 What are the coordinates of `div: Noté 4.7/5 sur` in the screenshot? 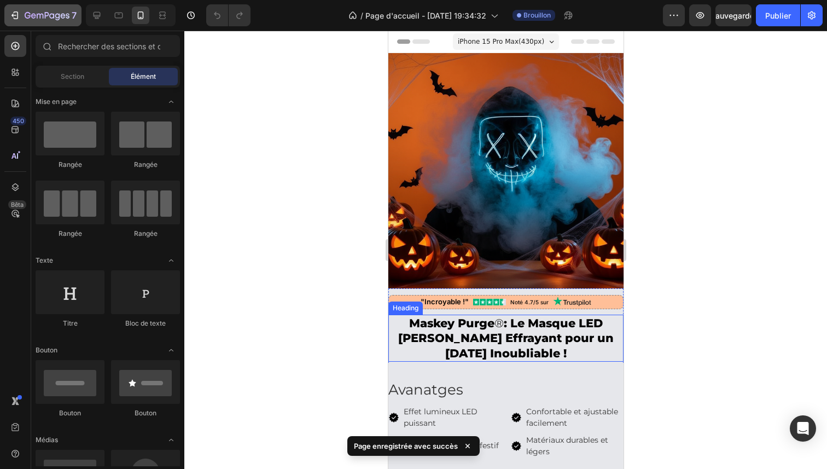 It's located at (141, 271).